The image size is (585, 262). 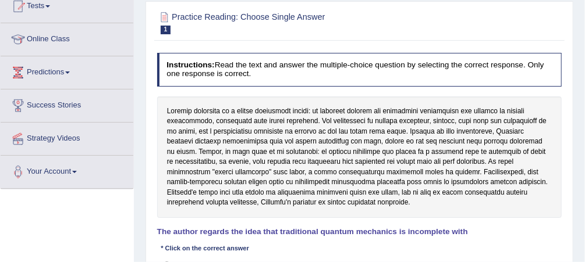 What do you see at coordinates (190, 65) in the screenshot?
I see `b: Instructions:` at bounding box center [190, 65].